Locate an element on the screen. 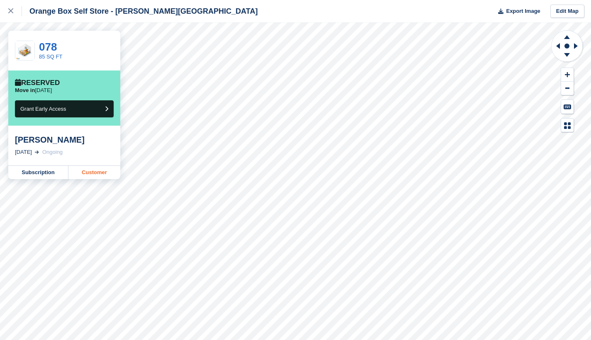 The width and height of the screenshot is (591, 340). div: Reserved is located at coordinates (37, 83).